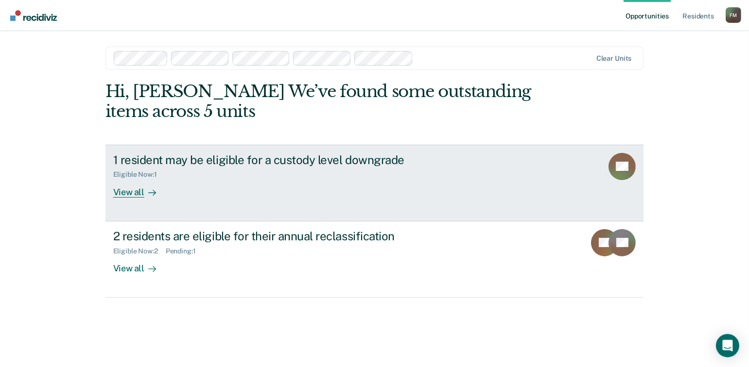 The height and width of the screenshot is (367, 749). What do you see at coordinates (139, 174) in the screenshot?
I see `div: Eligible Now : 1` at bounding box center [139, 174].